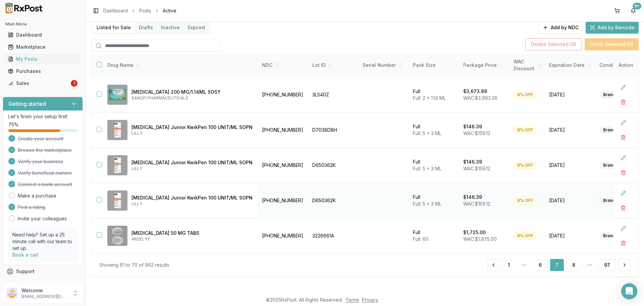  What do you see at coordinates (508, 265) in the screenshot?
I see `button: 1` at bounding box center [508, 265].